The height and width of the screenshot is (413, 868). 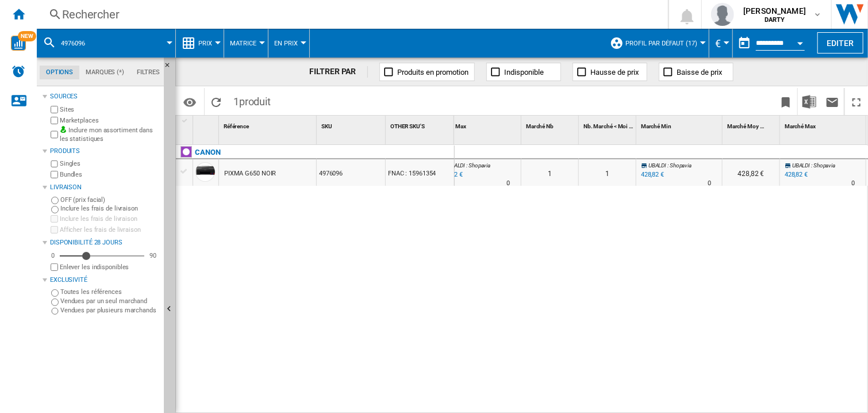 I want to click on b: DARTY, so click(x=775, y=19).